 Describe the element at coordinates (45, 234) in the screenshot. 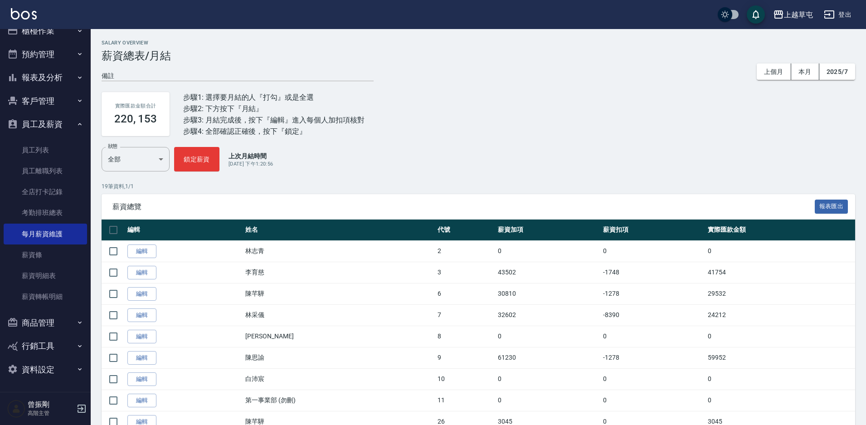

I see `a: 每月薪資維護` at that location.